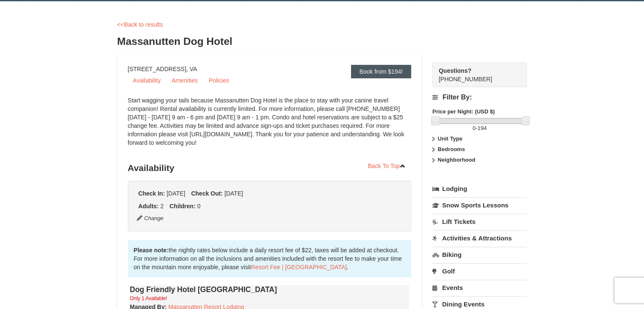 Image resolution: width=644 pixels, height=309 pixels. Describe the element at coordinates (149, 298) in the screenshot. I see `small: Only 1 Available!` at that location.